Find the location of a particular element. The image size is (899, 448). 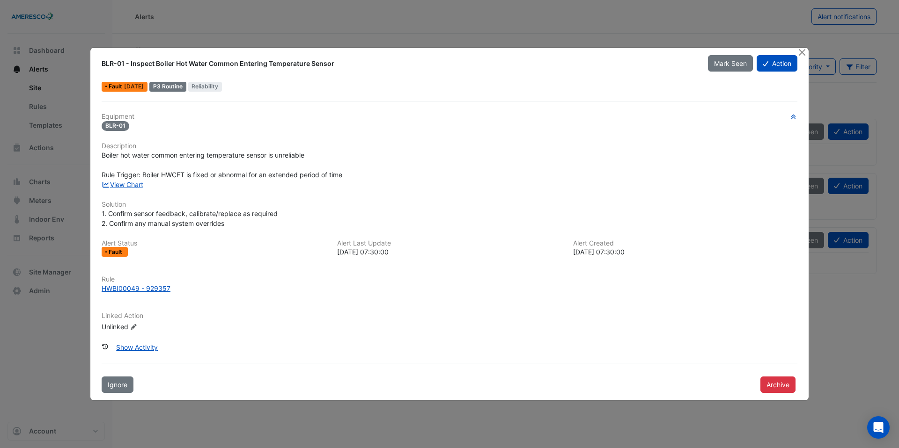

fa-icon: Edit Linked Action is located at coordinates (133, 327).